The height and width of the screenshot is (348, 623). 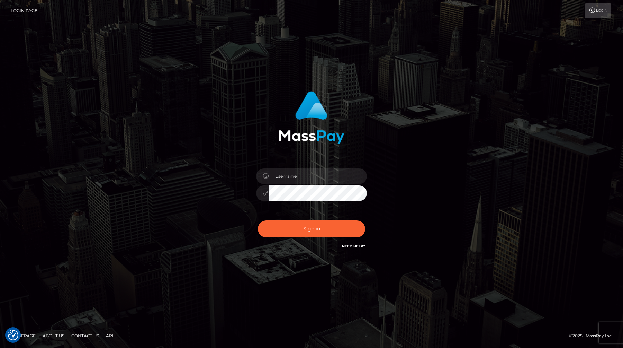 I want to click on input: Username..., so click(x=318, y=176).